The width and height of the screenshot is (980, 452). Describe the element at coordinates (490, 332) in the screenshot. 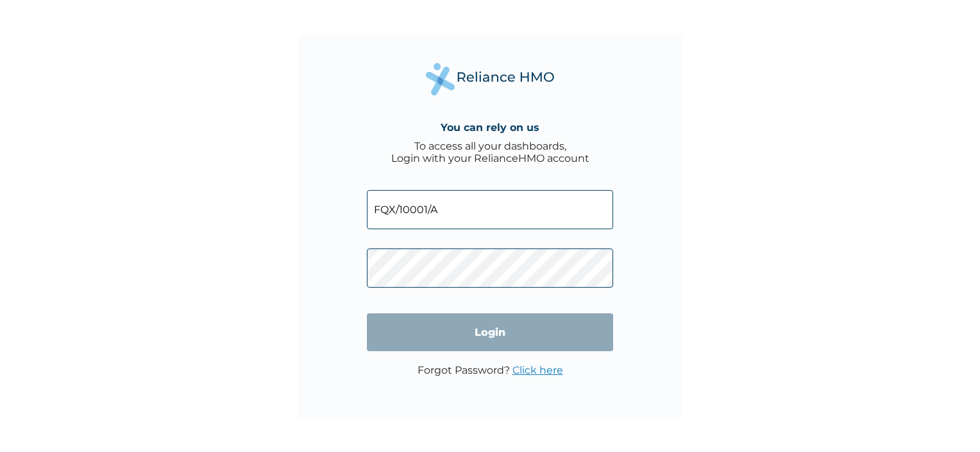

I see `input: Login` at that location.